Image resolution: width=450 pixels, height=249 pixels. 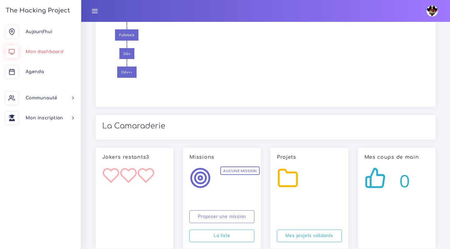 I want to click on a: Proposer une mission, so click(x=222, y=216).